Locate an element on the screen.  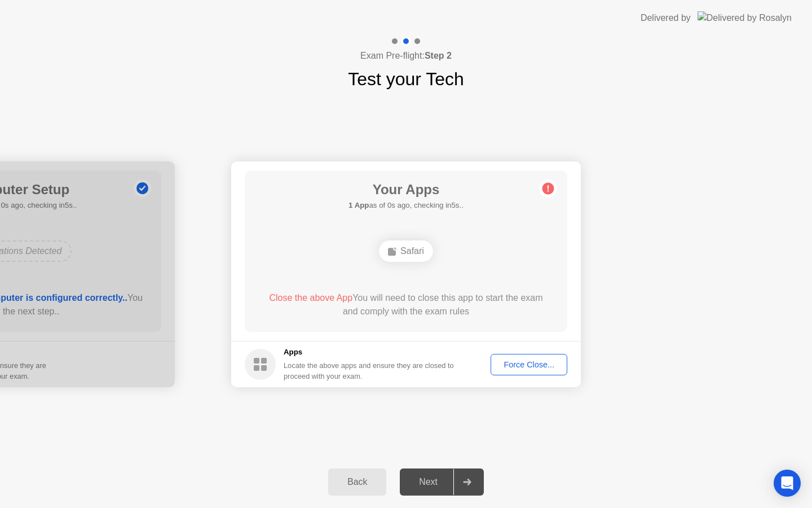
div: Safari is located at coordinates (406, 251).